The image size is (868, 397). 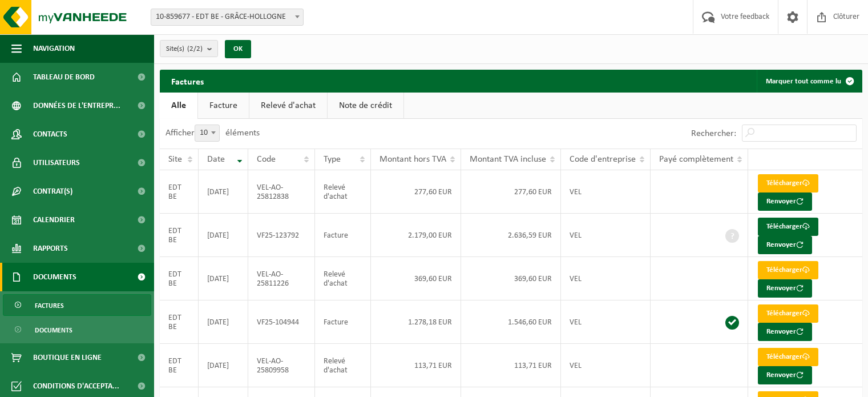 What do you see at coordinates (50, 249) in the screenshot?
I see `span: Rapports` at bounding box center [50, 249].